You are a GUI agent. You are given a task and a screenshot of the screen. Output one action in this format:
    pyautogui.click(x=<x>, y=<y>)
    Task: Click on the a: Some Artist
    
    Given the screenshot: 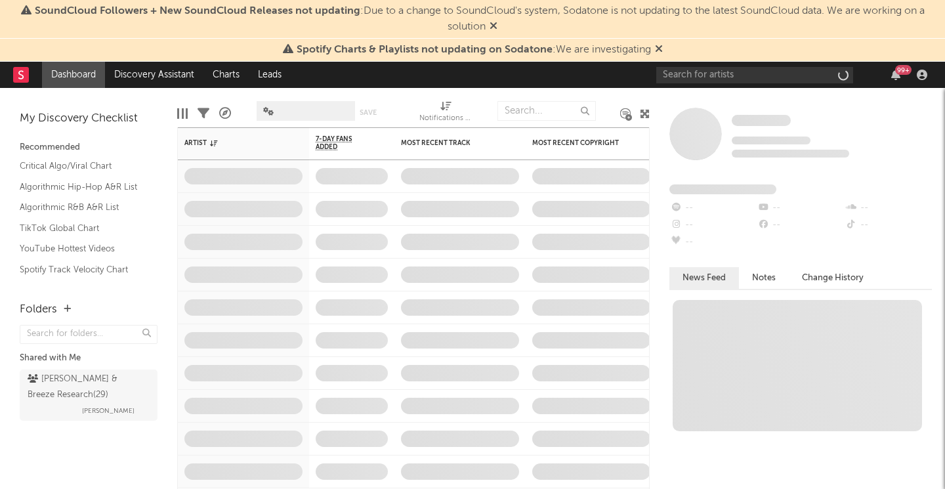 What is the action you would take?
    pyautogui.click(x=762, y=121)
    